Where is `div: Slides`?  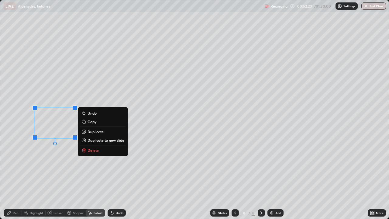
div: Slides is located at coordinates (222, 213).